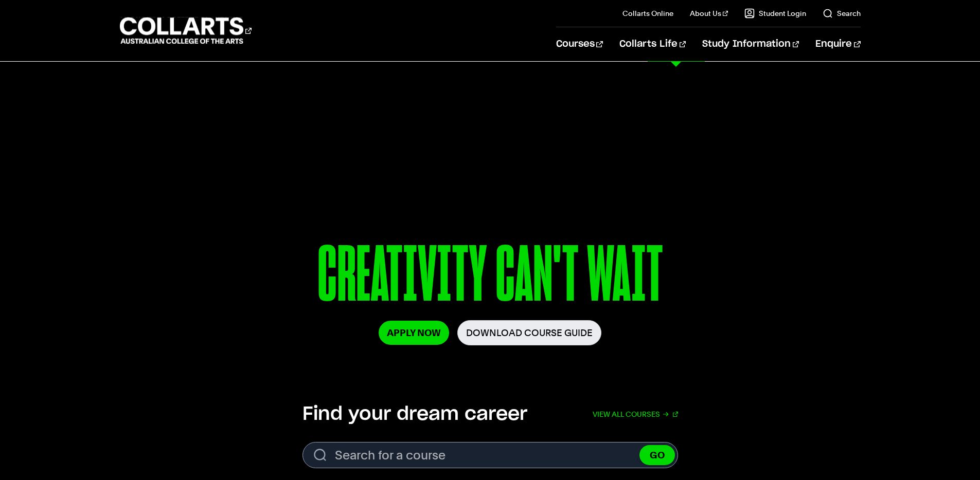 The image size is (980, 480). What do you see at coordinates (414, 414) in the screenshot?
I see `h2: Find your dream career` at bounding box center [414, 414].